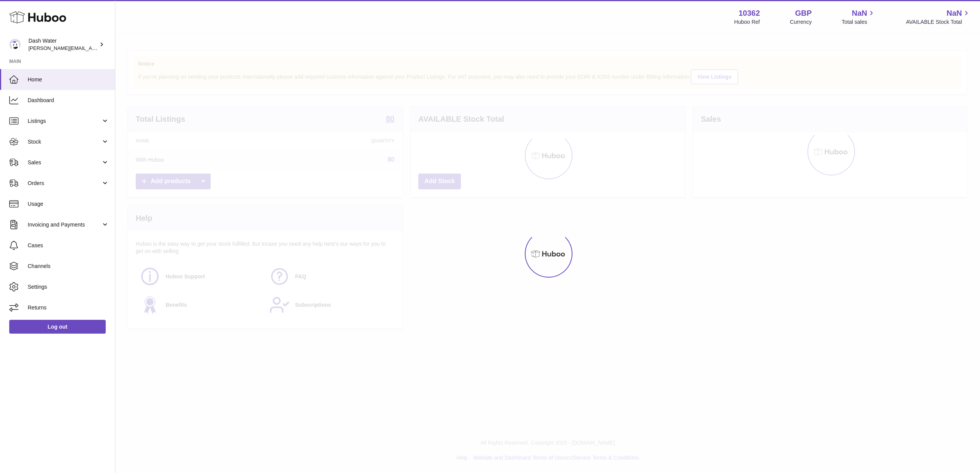 Image resolution: width=980 pixels, height=473 pixels. Describe the element at coordinates (750, 13) in the screenshot. I see `strong: 10362` at that location.